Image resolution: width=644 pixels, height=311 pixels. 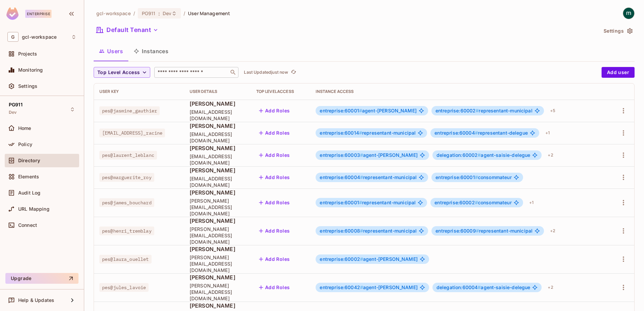 What do you see at coordinates (217, 92) in the screenshot?
I see `div: User Details` at bounding box center [217, 92].